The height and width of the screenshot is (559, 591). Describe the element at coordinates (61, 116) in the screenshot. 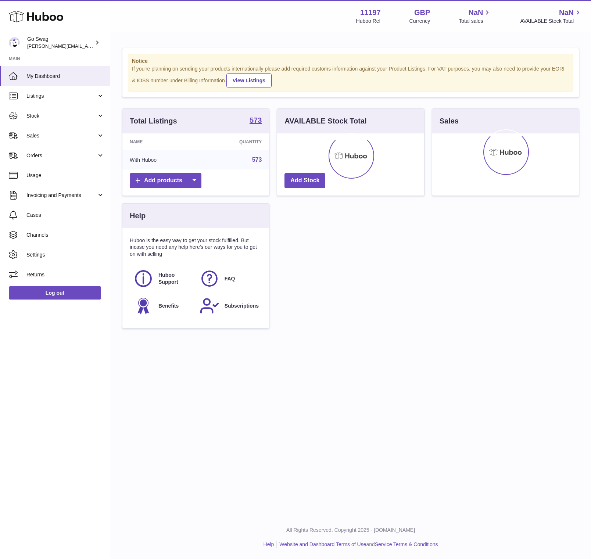

I see `span: Stock` at that location.